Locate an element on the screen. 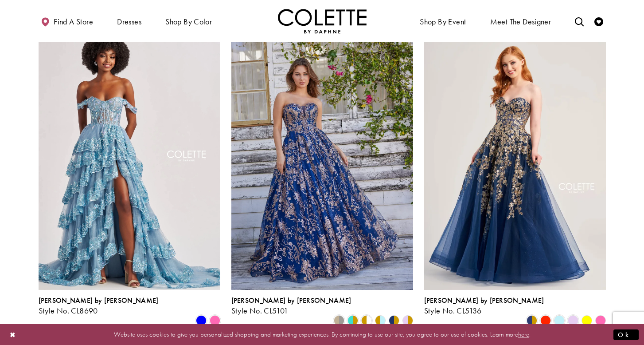 Image resolution: width=644 pixels, height=345 pixels. i: Blue is located at coordinates (201, 321).